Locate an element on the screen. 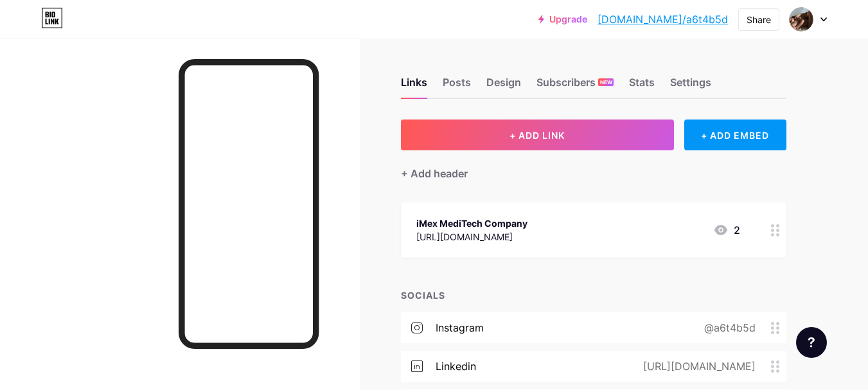 The width and height of the screenshot is (868, 390). div: Stats is located at coordinates (642, 86).